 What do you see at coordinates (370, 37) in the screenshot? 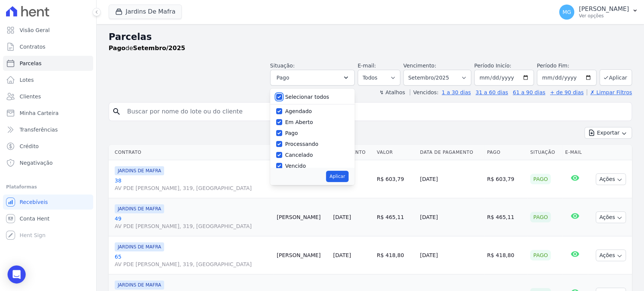
I see `h2: Parcelas` at bounding box center [370, 37].